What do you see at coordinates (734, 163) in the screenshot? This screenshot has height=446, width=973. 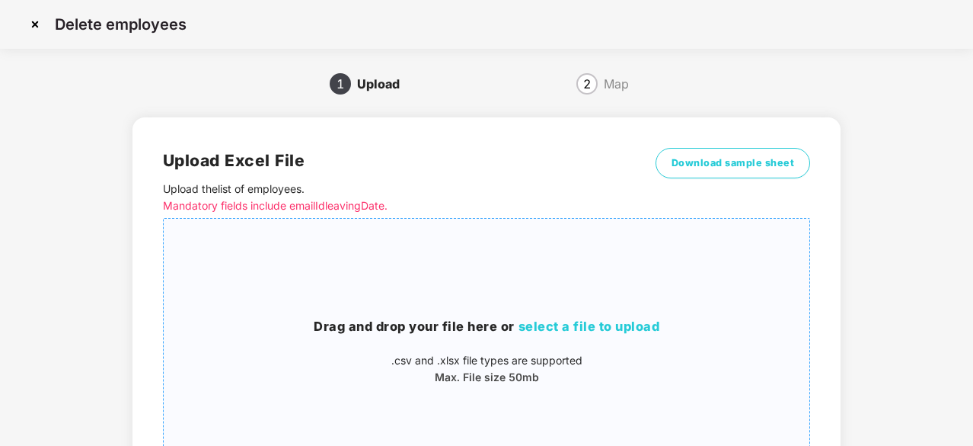 I see `span: Download sample sheet` at bounding box center [734, 163].